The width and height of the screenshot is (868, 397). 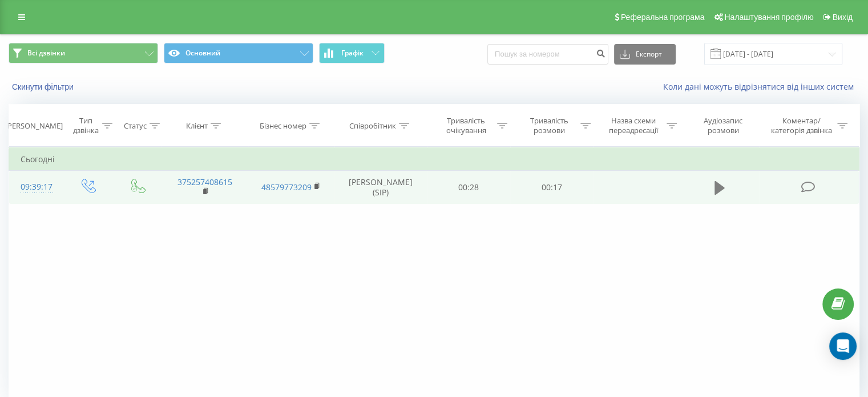 What do you see at coordinates (434, 159) in the screenshot?
I see `td: Сьогодні` at bounding box center [434, 159].